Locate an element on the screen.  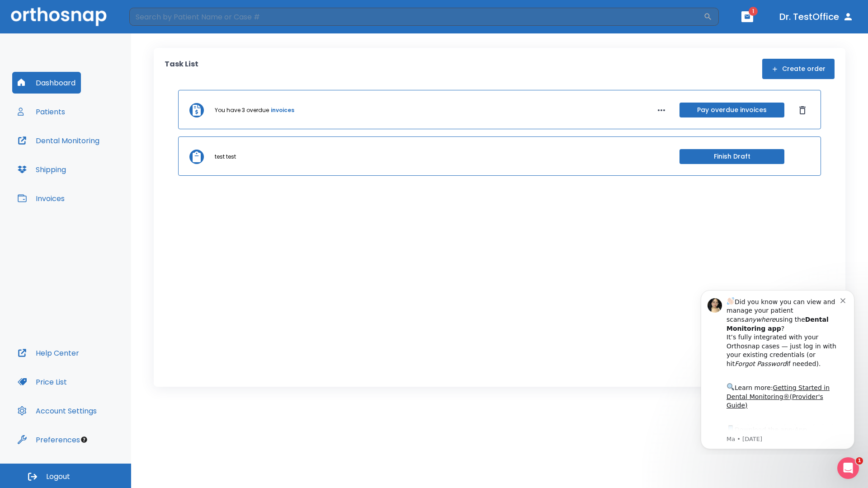
a: Patients is located at coordinates (41, 112).